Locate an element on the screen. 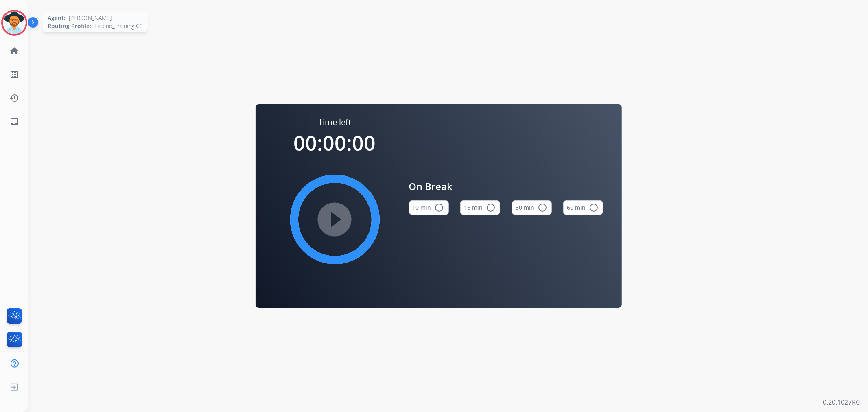 The width and height of the screenshot is (868, 412). img: avatar is located at coordinates (14, 23).